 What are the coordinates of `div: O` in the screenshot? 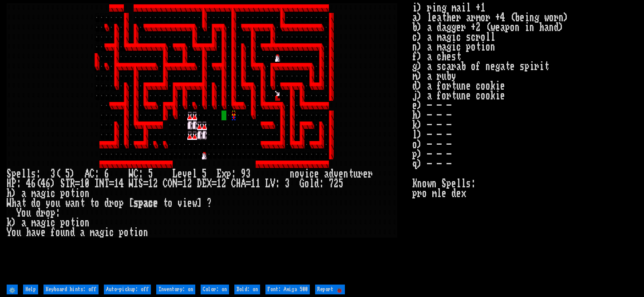 It's located at (170, 184).